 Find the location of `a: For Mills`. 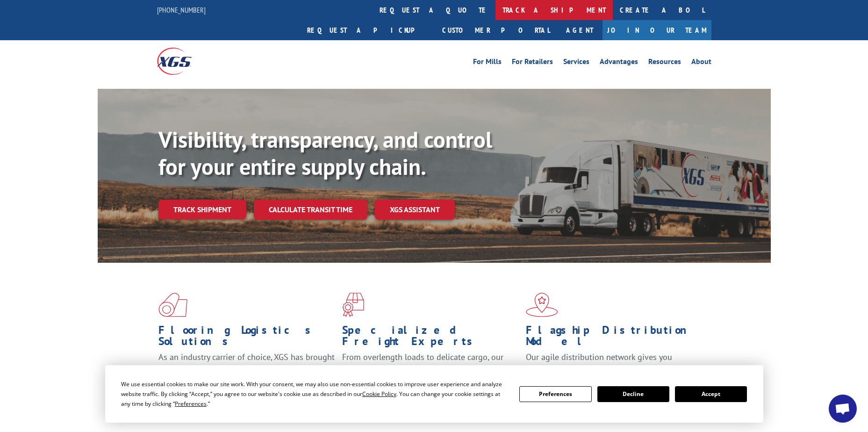

a: For Mills is located at coordinates (487, 63).